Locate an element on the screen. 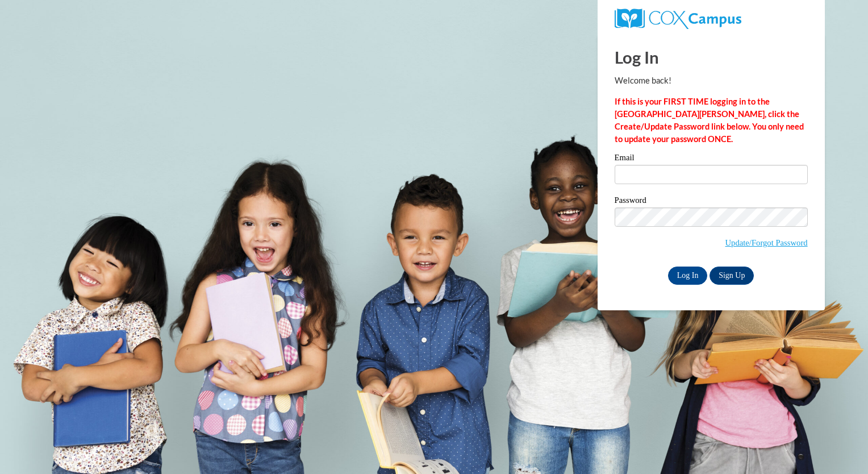 The width and height of the screenshot is (868, 474). label: Password is located at coordinates (712, 202).